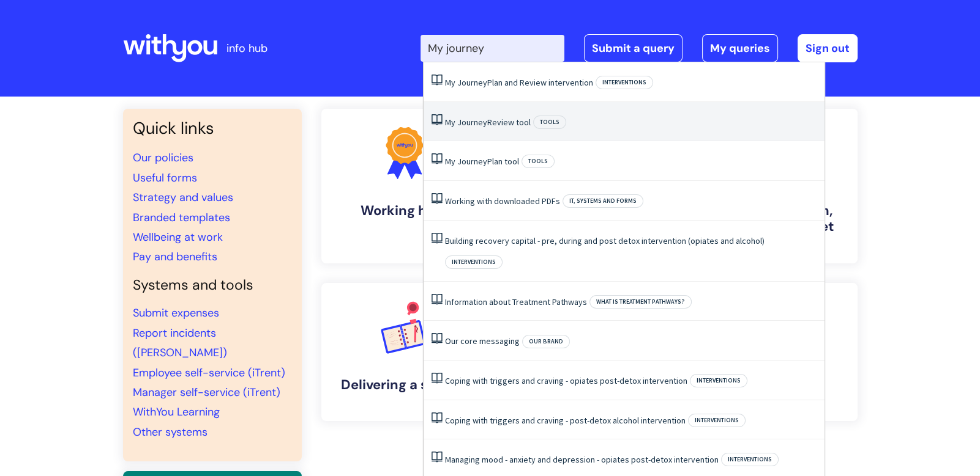  Describe the element at coordinates (247, 48) in the screenshot. I see `p: info hub` at that location.